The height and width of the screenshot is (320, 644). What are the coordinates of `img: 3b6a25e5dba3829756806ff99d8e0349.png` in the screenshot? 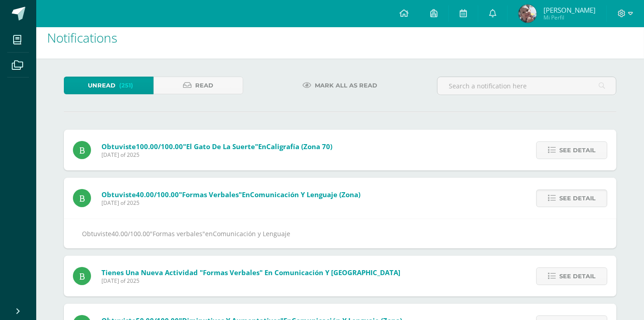 It's located at (527, 13).